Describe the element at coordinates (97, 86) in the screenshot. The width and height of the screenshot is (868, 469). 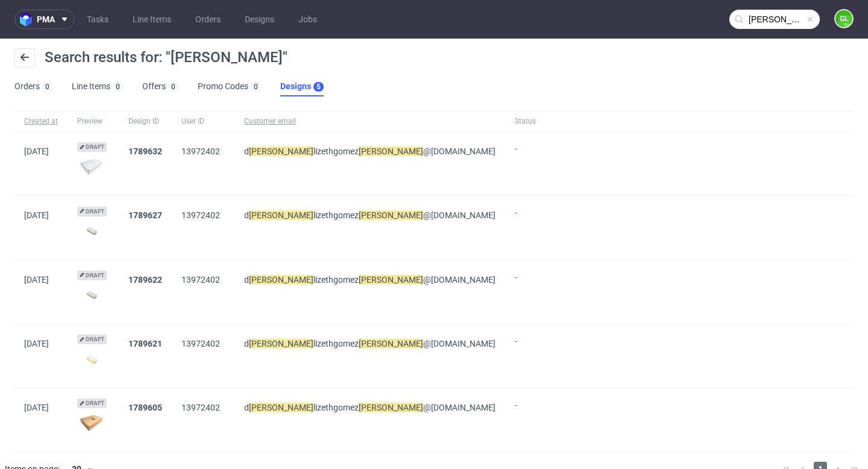
I see `a: Line Items0` at that location.